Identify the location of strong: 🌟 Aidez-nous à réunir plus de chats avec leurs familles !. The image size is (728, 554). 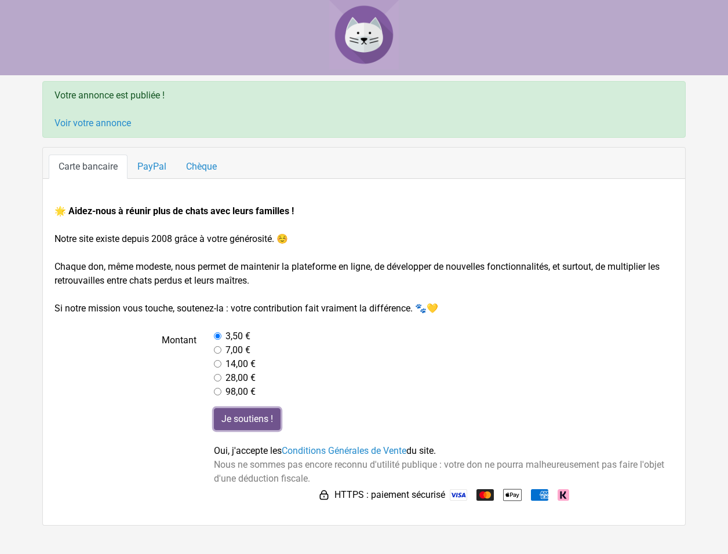
(174, 211).